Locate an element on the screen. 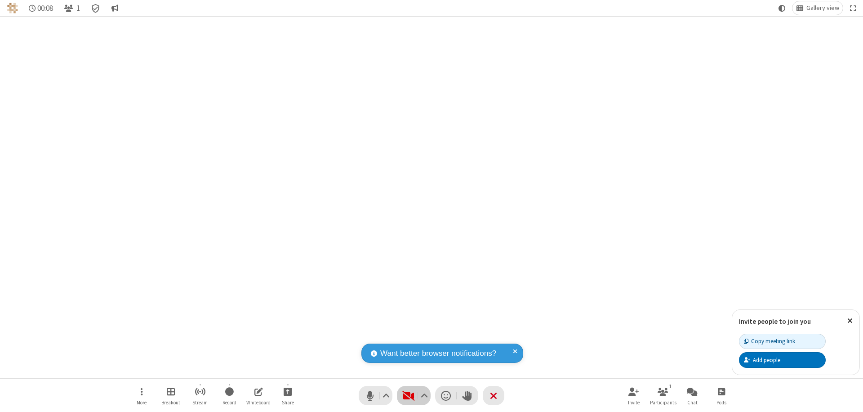 The image size is (863, 412). span: Polls is located at coordinates (721, 402).